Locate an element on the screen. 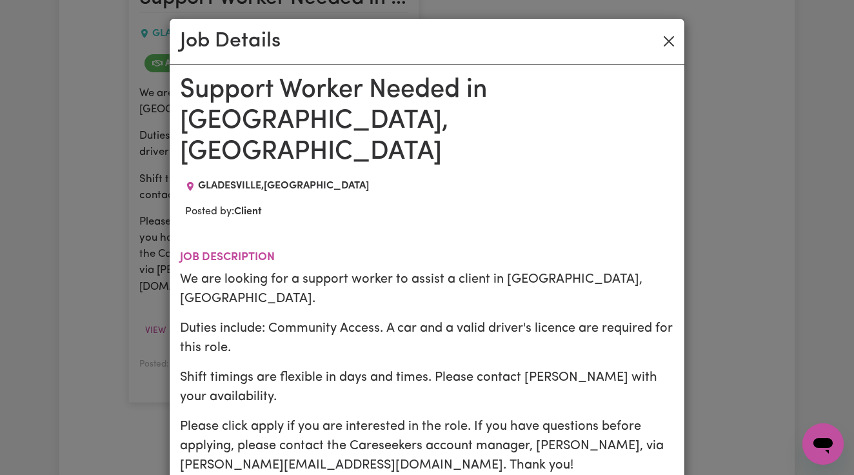 Image resolution: width=854 pixels, height=475 pixels. span: Posted by: is located at coordinates (223, 212).